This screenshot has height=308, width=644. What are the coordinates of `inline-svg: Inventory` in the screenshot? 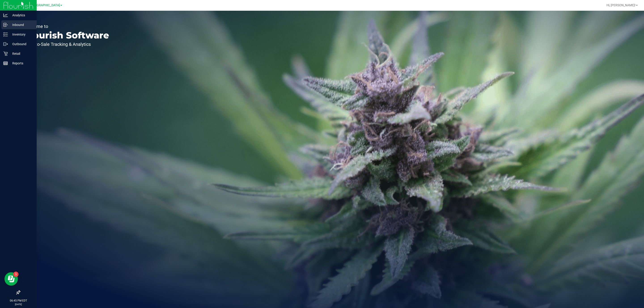 It's located at (5, 34).